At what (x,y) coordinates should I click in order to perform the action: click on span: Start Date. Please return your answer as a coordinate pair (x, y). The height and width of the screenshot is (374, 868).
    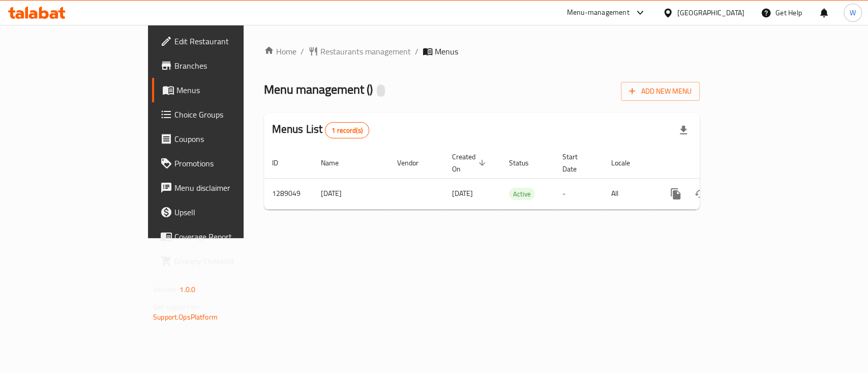
    Looking at the image, I should click on (576, 163).